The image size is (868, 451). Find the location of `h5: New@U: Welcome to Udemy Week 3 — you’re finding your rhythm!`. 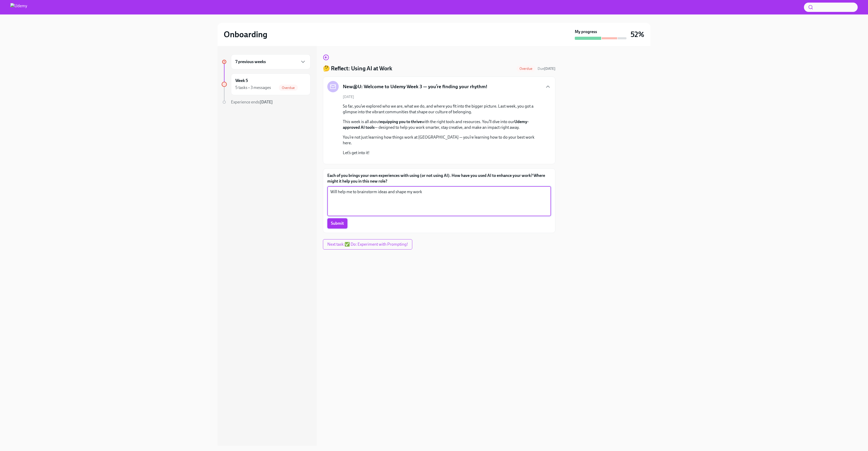

h5: New@U: Welcome to Udemy Week 3 — you’re finding your rhythm! is located at coordinates (415, 87).